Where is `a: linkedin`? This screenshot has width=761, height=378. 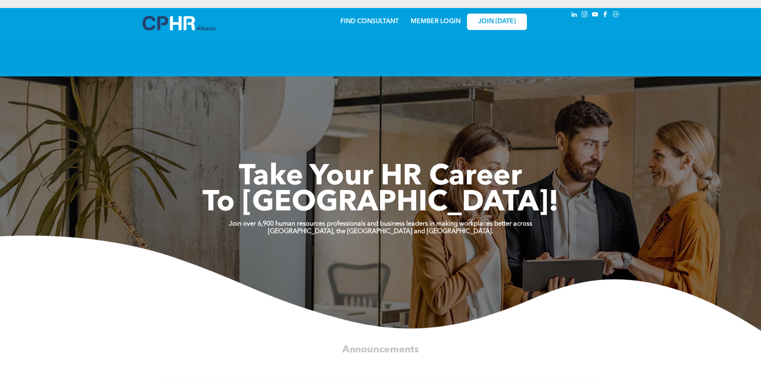 a: linkedin is located at coordinates (575, 15).